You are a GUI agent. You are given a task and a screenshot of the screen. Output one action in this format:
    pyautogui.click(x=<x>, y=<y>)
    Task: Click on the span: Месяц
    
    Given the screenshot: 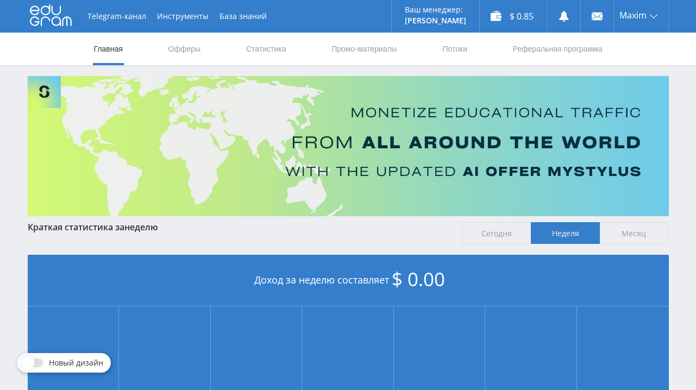 What is the action you would take?
    pyautogui.click(x=634, y=233)
    